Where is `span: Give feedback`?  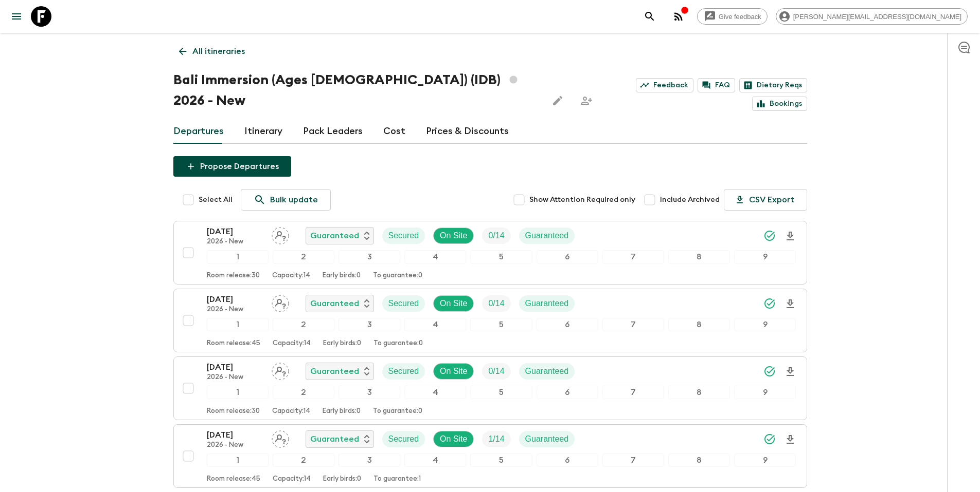
span: Give feedback is located at coordinates (739, 16).